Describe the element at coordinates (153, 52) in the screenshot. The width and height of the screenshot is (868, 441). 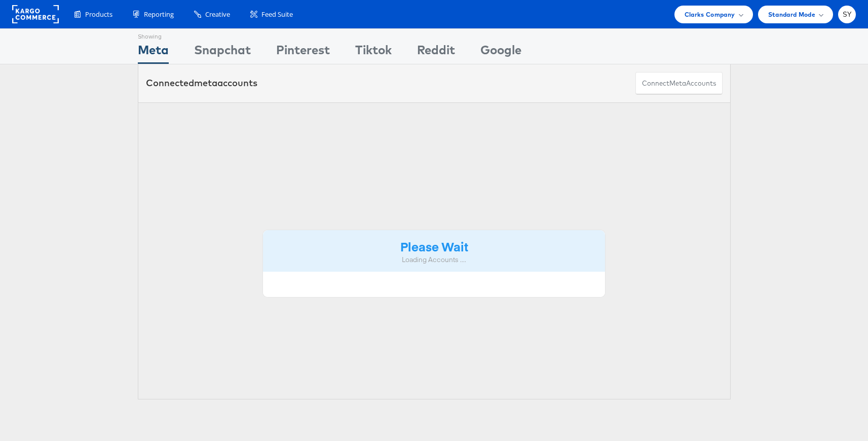
I see `div: Meta` at that location.